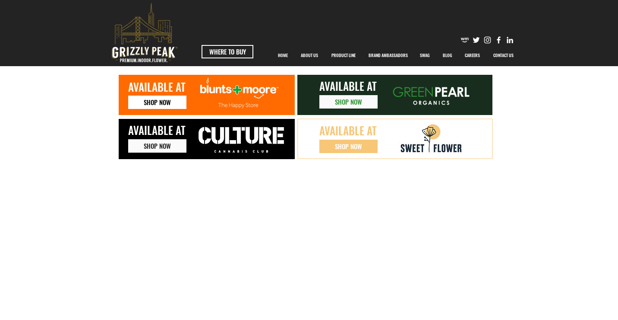 The image size is (618, 320). What do you see at coordinates (388, 55) in the screenshot?
I see `div: BRAND AMBASSADORS` at bounding box center [388, 55].